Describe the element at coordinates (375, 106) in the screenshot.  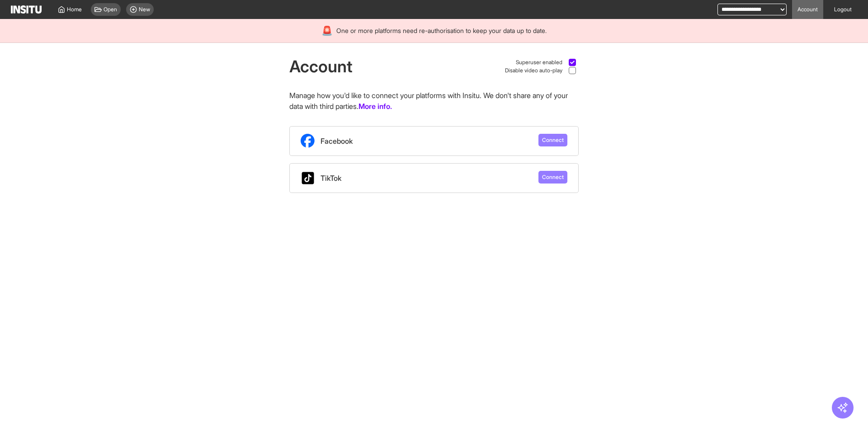
I see `a: More info.` at that location.